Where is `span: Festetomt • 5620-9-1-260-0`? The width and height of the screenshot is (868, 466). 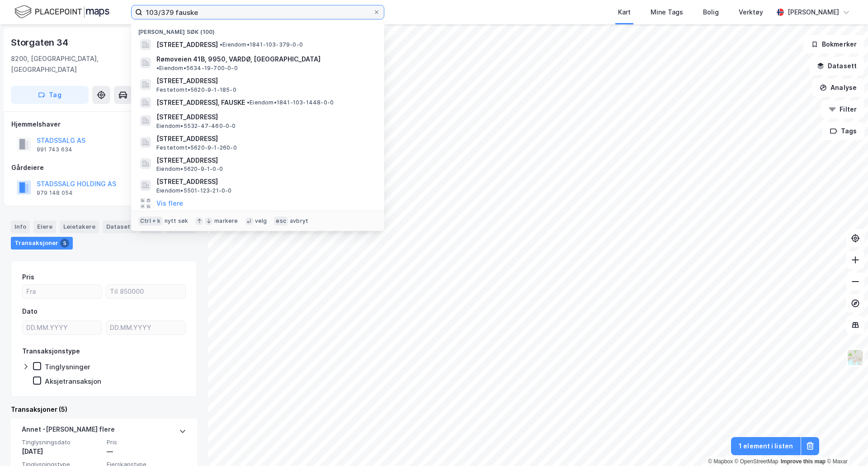
span: Festetomt • 5620-9-1-260-0 is located at coordinates (197, 147).